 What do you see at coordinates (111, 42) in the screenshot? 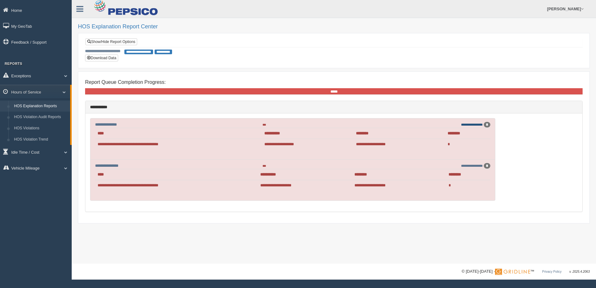
I see `a: Show/Hide Report Options` at bounding box center [111, 42].